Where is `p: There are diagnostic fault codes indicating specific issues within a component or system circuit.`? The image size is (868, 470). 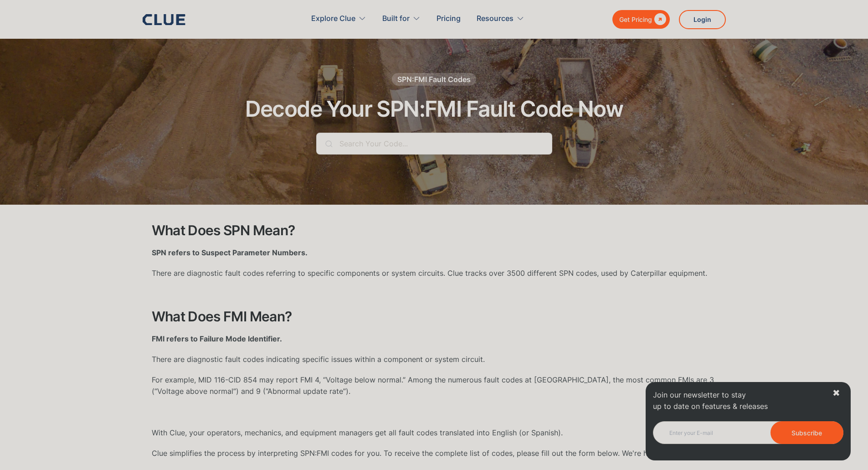 p: There are diagnostic fault codes indicating specific issues within a component or system circuit. is located at coordinates (434, 359).